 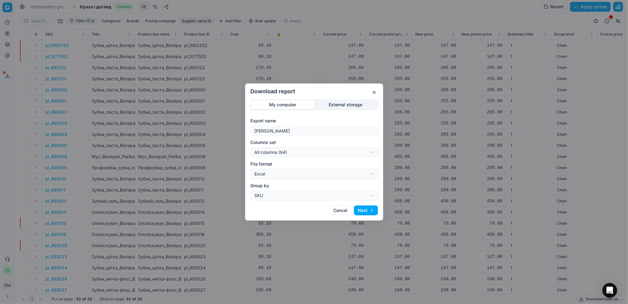 I want to click on label: Export name, so click(x=314, y=121).